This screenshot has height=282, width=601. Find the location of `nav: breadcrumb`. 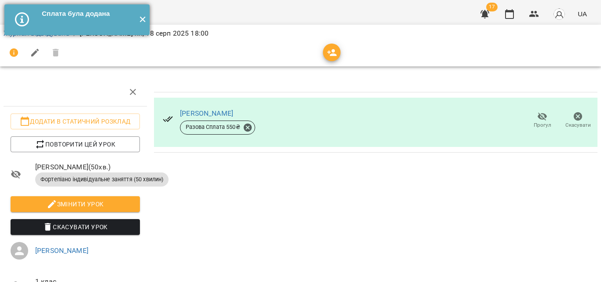

nav: breadcrumb is located at coordinates (301, 33).